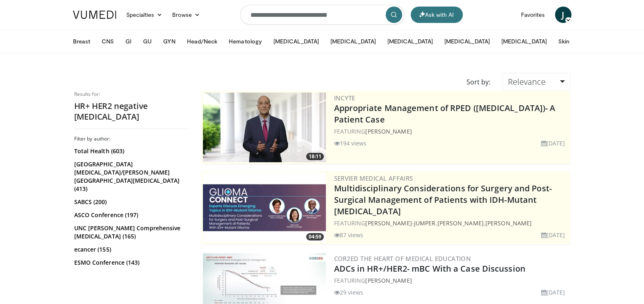 The height and width of the screenshot is (304, 644). Describe the element at coordinates (128, 41) in the screenshot. I see `button: GI` at that location.